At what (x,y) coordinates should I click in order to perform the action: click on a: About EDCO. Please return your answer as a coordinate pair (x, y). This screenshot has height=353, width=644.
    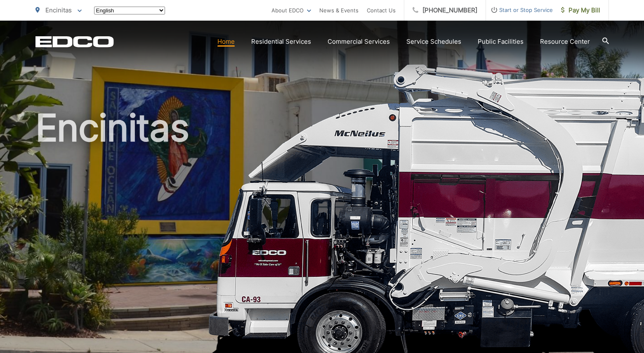
    Looking at the image, I should click on (291, 11).